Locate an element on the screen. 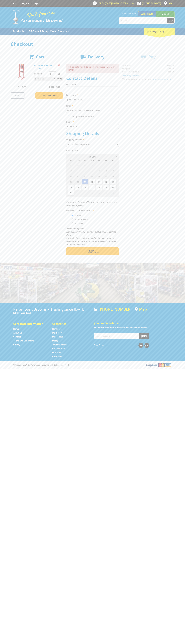  label: Sign up for the newsletter is located at coordinates (83, 116).